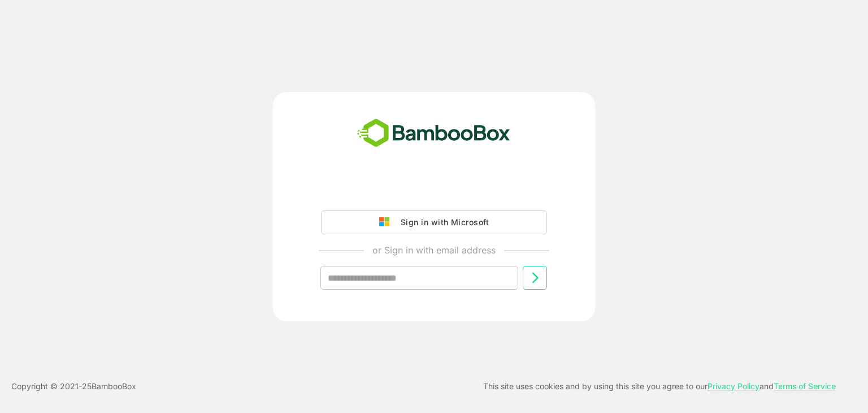 Image resolution: width=868 pixels, height=413 pixels. What do you see at coordinates (659, 387) in the screenshot?
I see `p: This site uses cookies and by using this site you agree to our and` at bounding box center [659, 387].